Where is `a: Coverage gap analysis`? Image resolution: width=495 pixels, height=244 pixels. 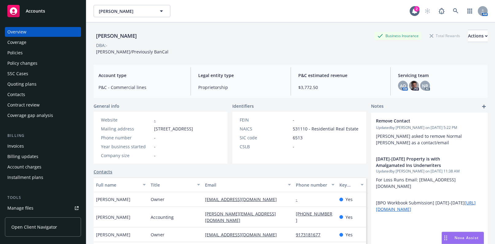 a: Coverage gap analysis is located at coordinates (43, 115).